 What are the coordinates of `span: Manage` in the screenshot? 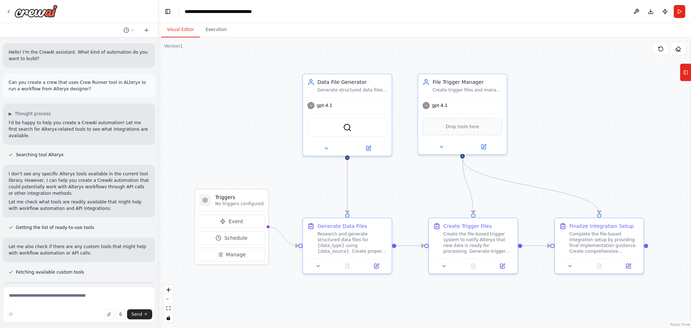 It's located at (236, 255).